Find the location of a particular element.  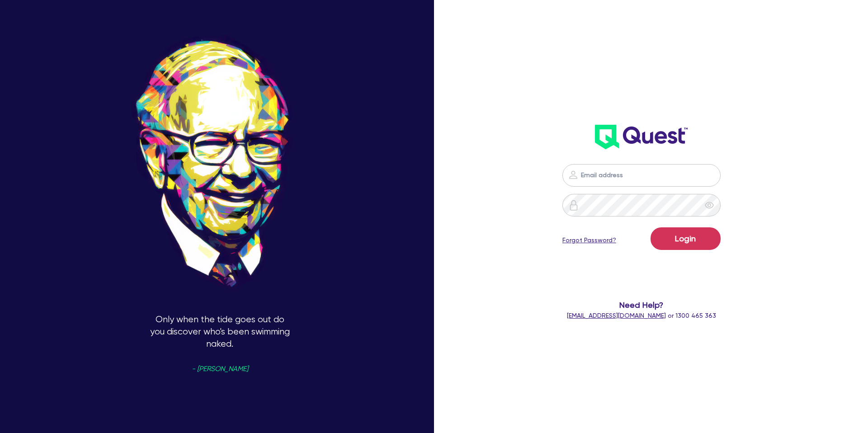

input: Email address is located at coordinates (642, 175).